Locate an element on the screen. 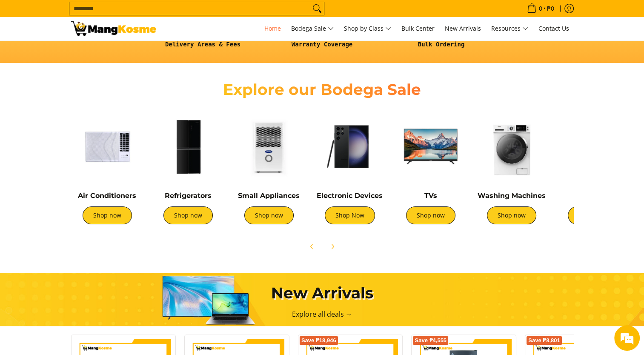 The image size is (644, 355). img: Washing Machines is located at coordinates (511, 146).